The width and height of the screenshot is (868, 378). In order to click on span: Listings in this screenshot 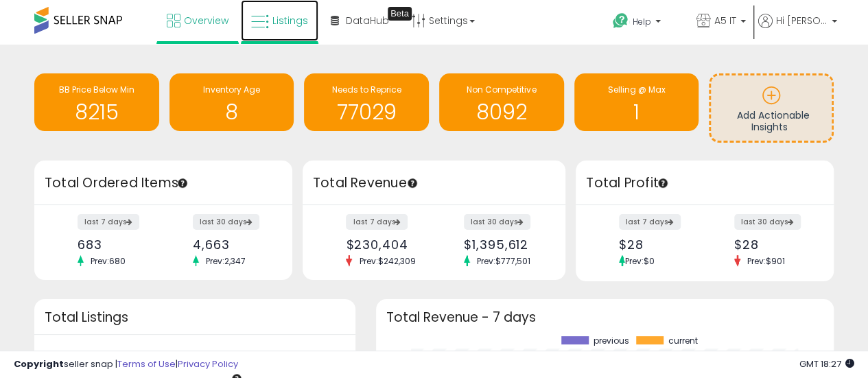, I will do `click(291, 21)`.